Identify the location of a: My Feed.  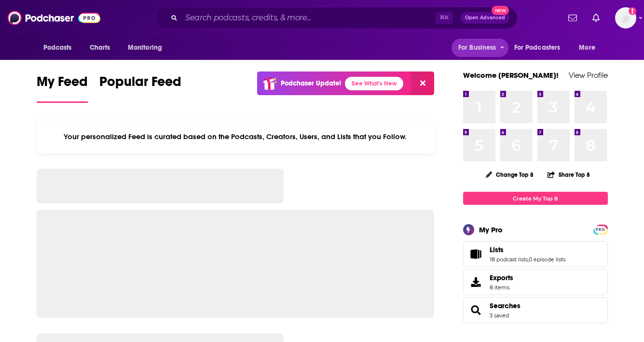
(62, 88).